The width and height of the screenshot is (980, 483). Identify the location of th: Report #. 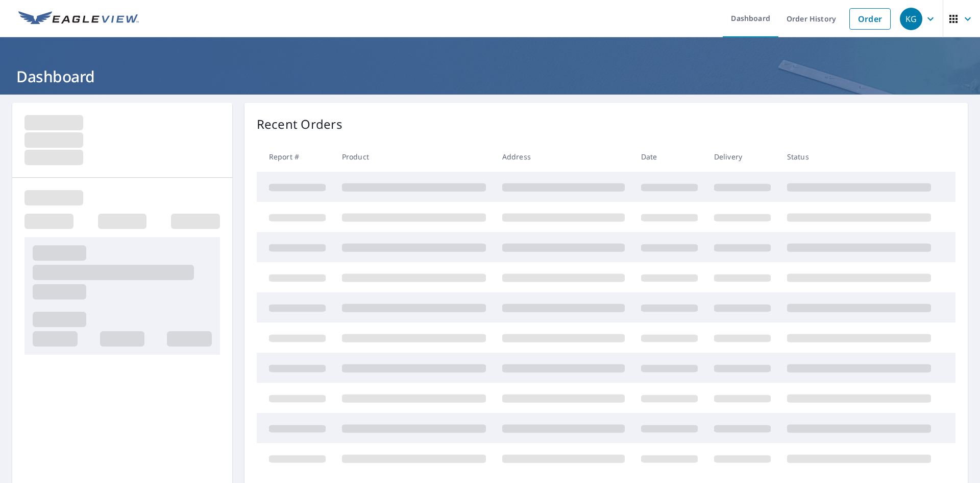
(295, 157).